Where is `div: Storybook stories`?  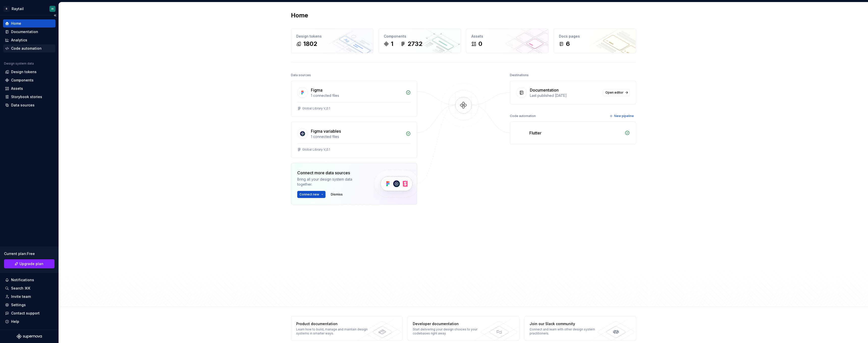 div: Storybook stories is located at coordinates (26, 97).